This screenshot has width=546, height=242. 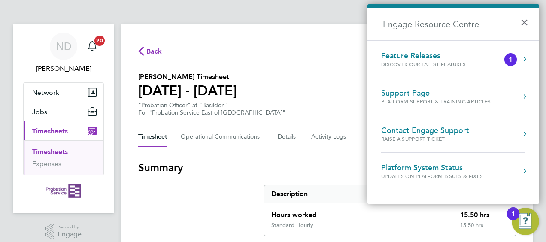 I want to click on a: Powered byEngage, so click(x=64, y=232).